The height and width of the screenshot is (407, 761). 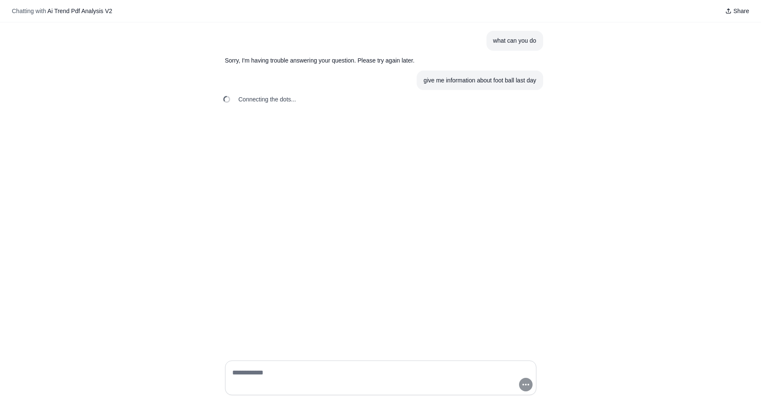 I want to click on div: give me information about foot ball last day, so click(x=480, y=80).